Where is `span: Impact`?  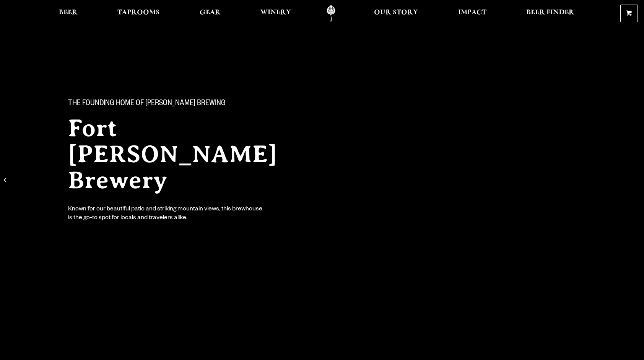
span: Impact is located at coordinates (473, 12).